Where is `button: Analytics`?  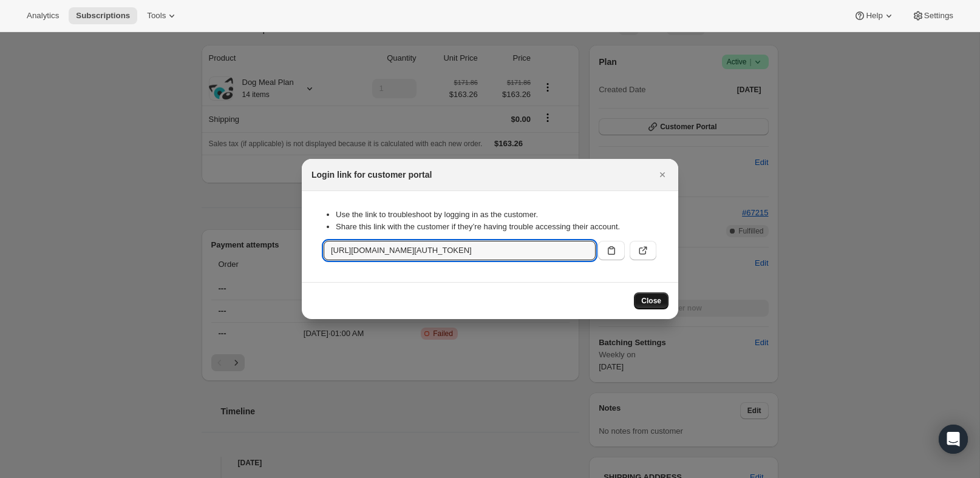 button: Analytics is located at coordinates (42, 16).